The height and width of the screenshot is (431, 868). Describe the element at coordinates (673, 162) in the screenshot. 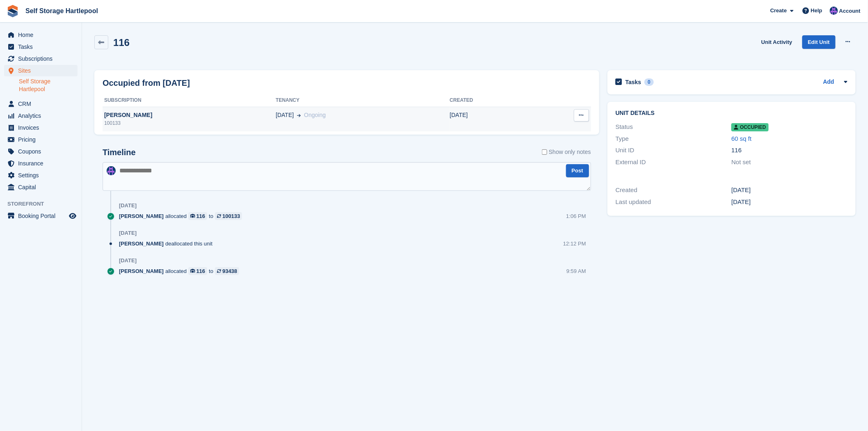

I see `div: External ID` at that location.